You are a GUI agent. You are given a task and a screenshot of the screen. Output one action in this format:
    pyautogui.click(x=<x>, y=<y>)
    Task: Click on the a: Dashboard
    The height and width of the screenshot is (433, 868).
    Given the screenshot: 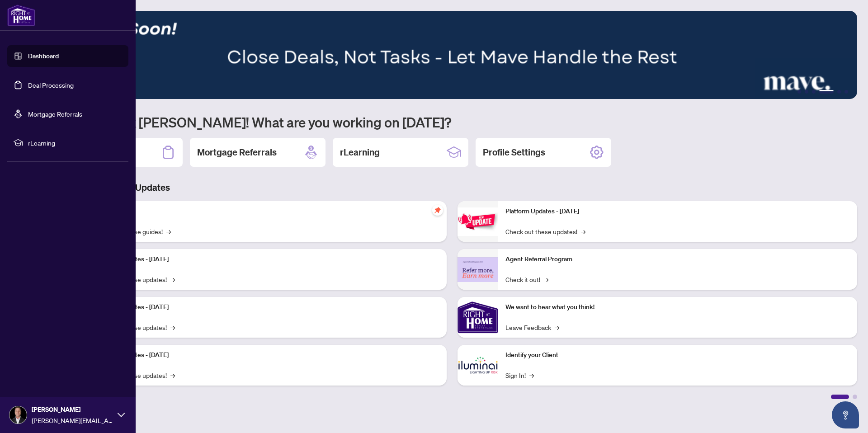 What is the action you would take?
    pyautogui.click(x=44, y=56)
    